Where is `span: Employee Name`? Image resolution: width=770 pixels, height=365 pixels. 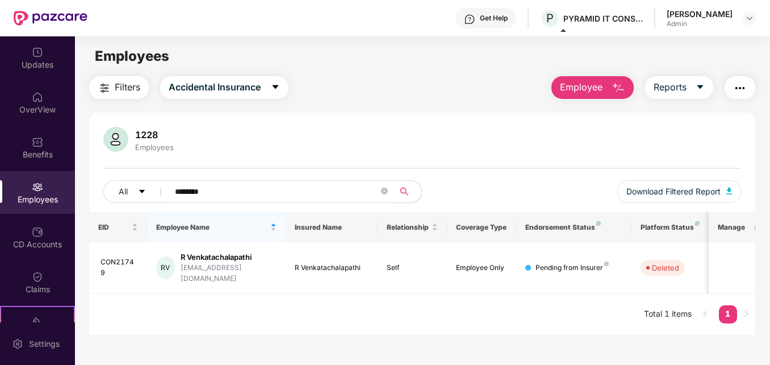 span: Employee Name is located at coordinates (212, 227).